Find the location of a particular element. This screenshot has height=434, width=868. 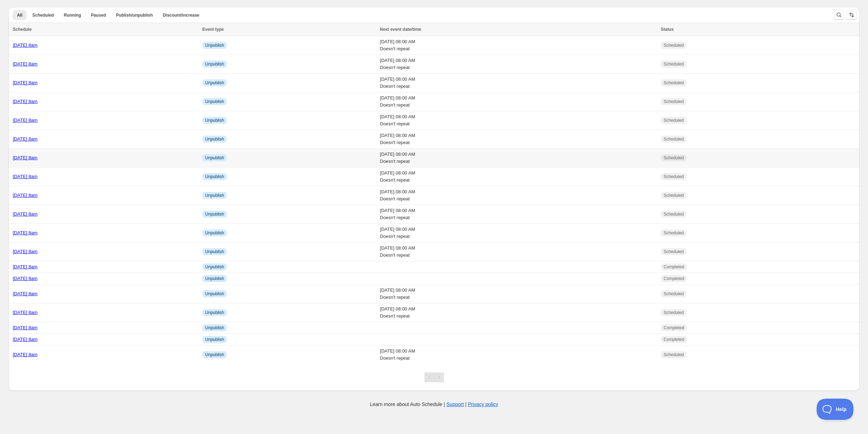

p: Learn more about Auto Schedule | | is located at coordinates (434, 405).